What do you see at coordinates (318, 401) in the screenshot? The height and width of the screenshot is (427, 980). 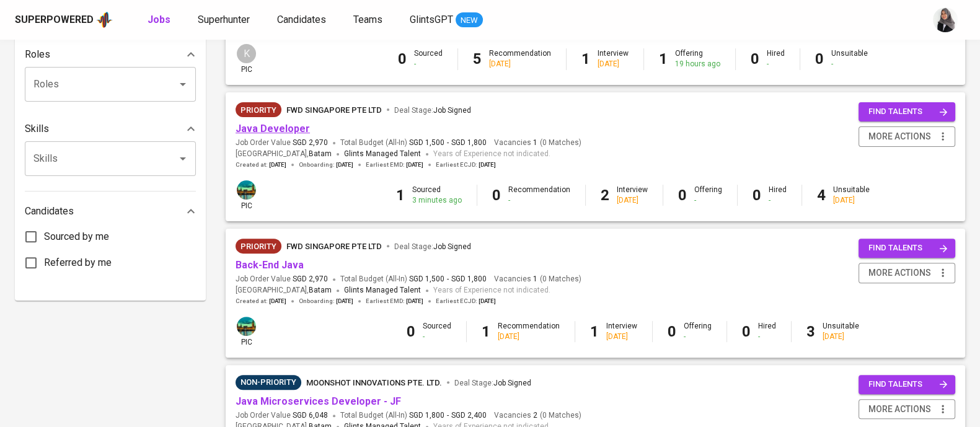 I see `a: Java Microservices Developer - JF` at bounding box center [318, 401].